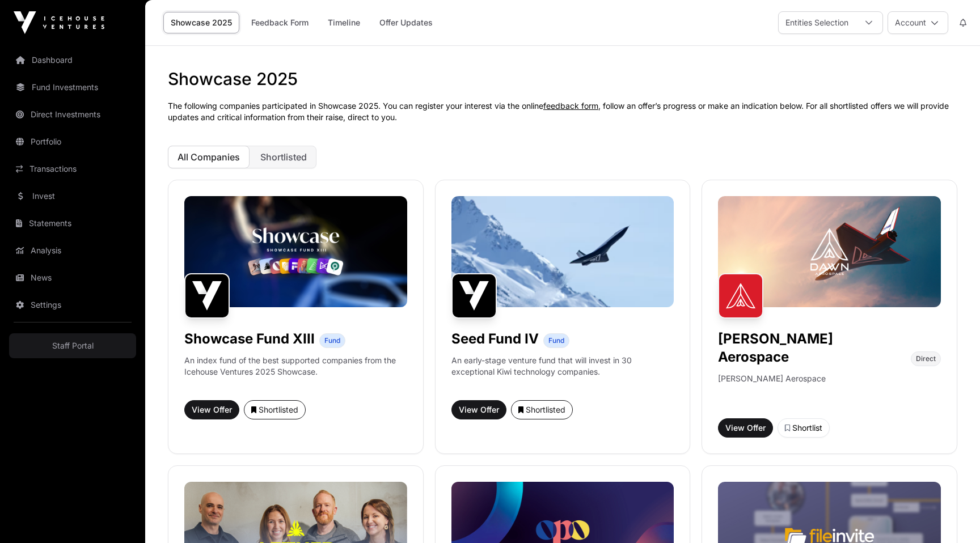  I want to click on img: Dawn-Banner.jpg, so click(829, 251).